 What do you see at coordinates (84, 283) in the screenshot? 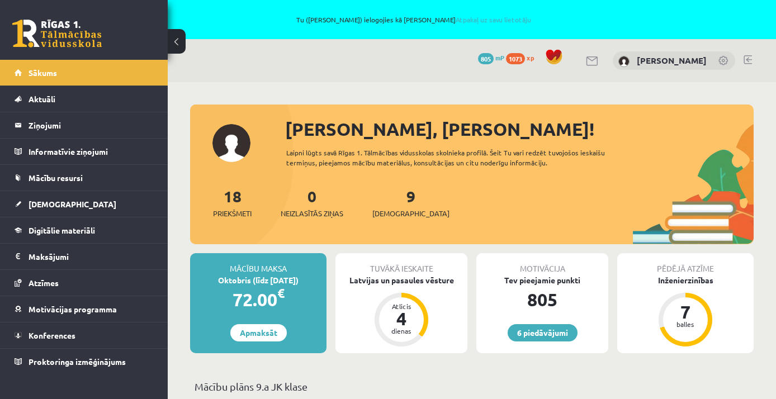
I see `a: Atzīmes` at bounding box center [84, 283].